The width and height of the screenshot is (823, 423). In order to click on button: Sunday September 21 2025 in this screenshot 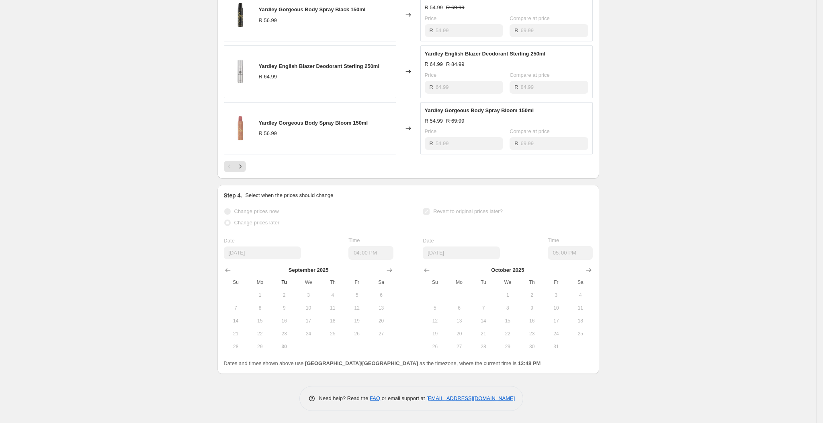, I will do `click(236, 333)`.